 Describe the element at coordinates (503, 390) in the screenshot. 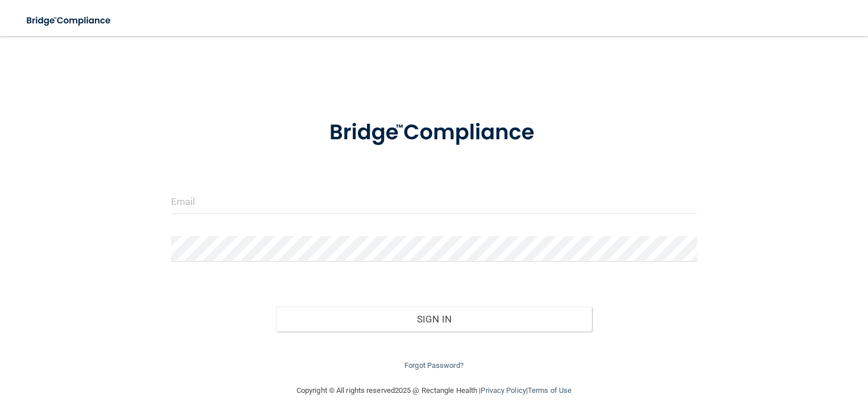

I see `a: Privacy Policy` at that location.